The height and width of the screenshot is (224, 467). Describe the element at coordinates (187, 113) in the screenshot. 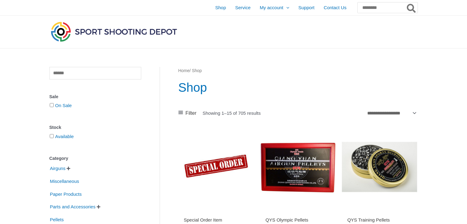

I see `a: Filter` at that location.